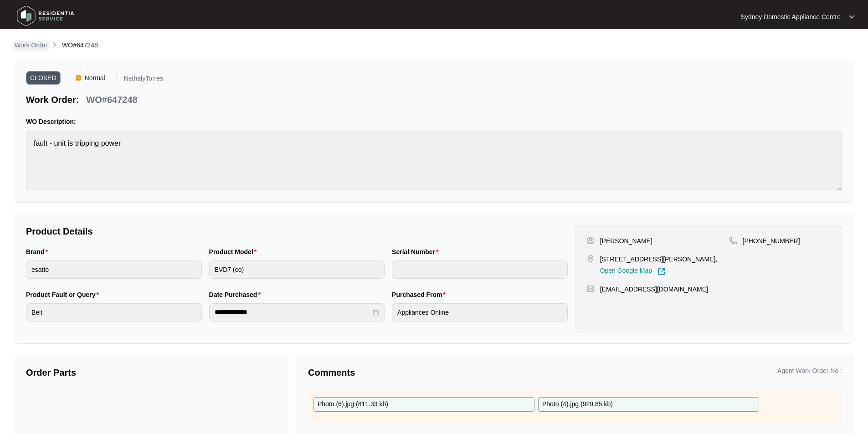 The image size is (868, 434). What do you see at coordinates (297, 270) in the screenshot?
I see `input: Product Model` at bounding box center [297, 270].